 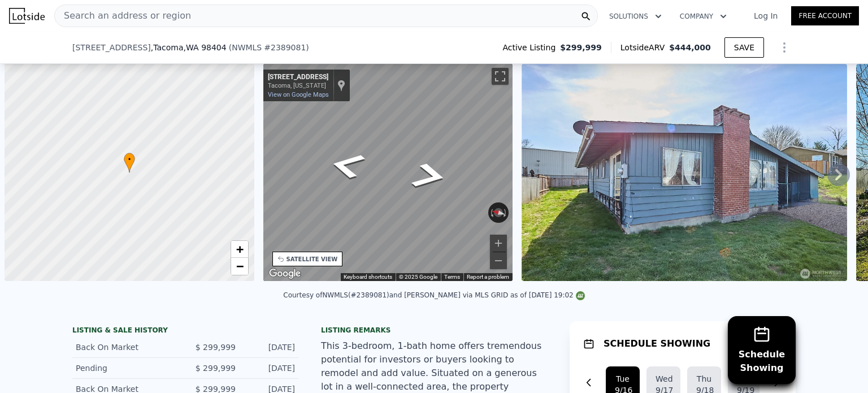 I want to click on a: Open this area in Google Maps (opens a new window), so click(x=285, y=274).